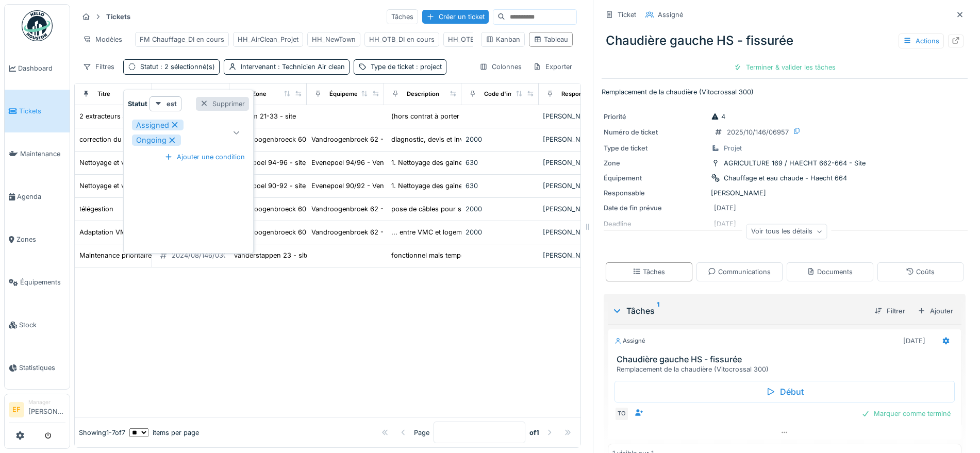 The image size is (980, 453). What do you see at coordinates (795, 163) in the screenshot?
I see `div: AGRICULTURE 169 / HAECHT 662-664 - Site` at bounding box center [795, 163].